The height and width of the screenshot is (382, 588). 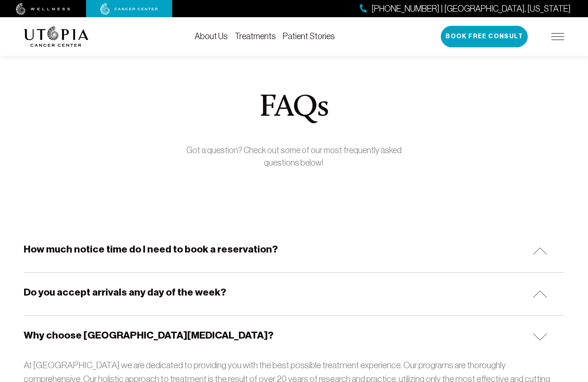 I want to click on a: About Us, so click(x=211, y=36).